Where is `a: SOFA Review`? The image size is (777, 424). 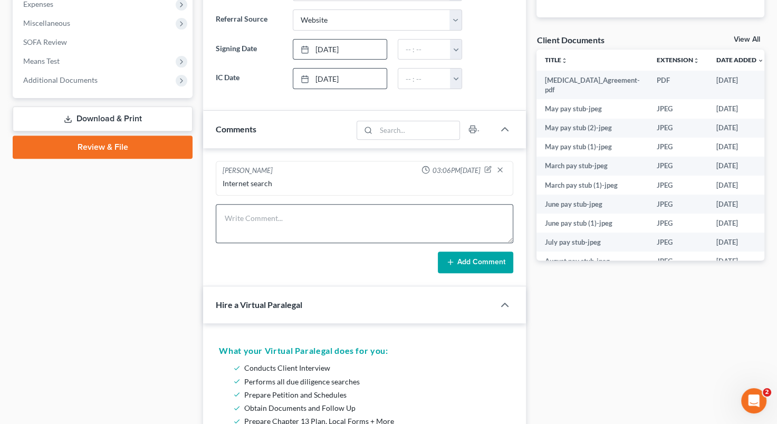
a: SOFA Review is located at coordinates (103, 42).